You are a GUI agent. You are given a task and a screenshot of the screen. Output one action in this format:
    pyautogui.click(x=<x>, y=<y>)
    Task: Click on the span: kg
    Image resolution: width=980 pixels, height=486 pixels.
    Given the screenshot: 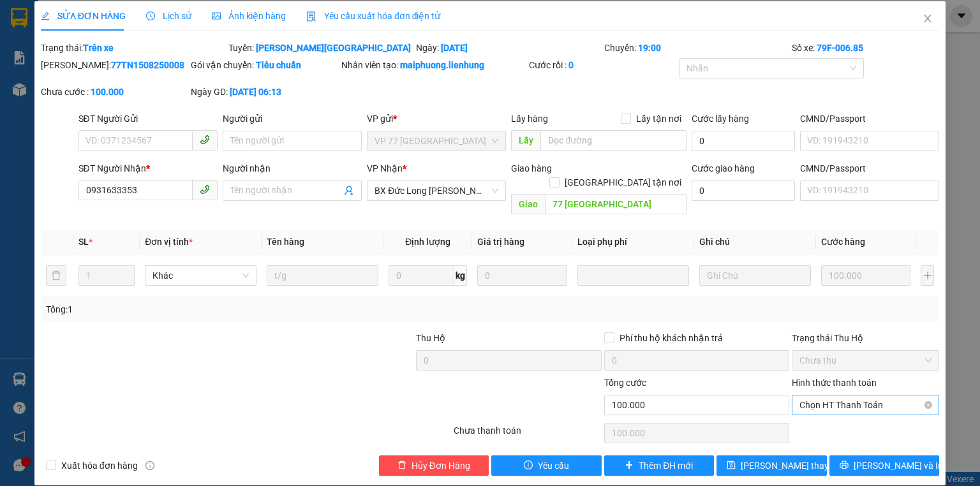 What is the action you would take?
    pyautogui.click(x=460, y=276)
    